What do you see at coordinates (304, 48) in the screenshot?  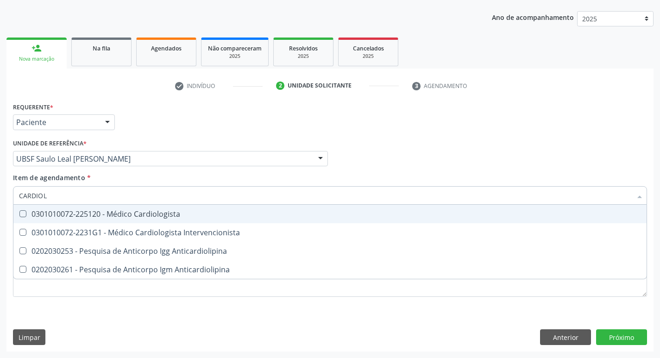 I see `span: Resolvidos` at bounding box center [304, 48].